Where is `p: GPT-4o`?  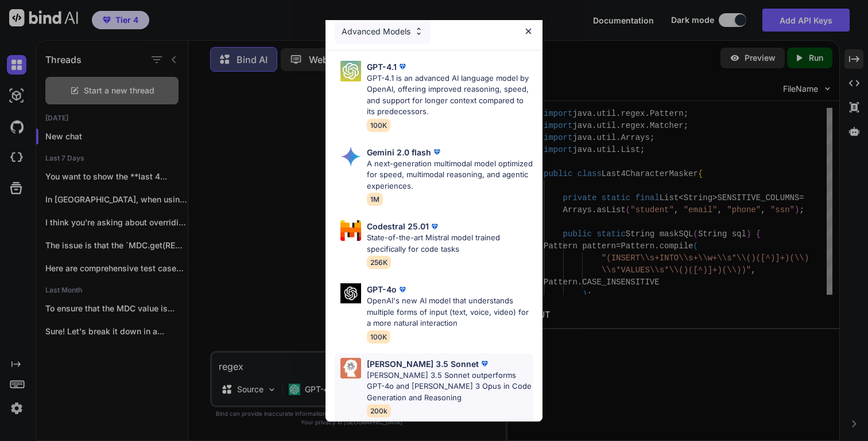
p: GPT-4o is located at coordinates (382, 289).